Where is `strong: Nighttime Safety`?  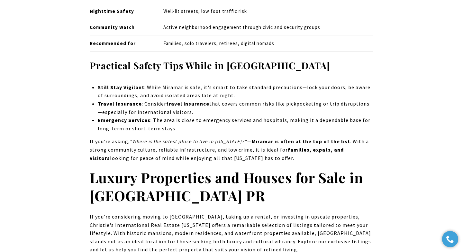 strong: Nighttime Safety is located at coordinates (112, 11).